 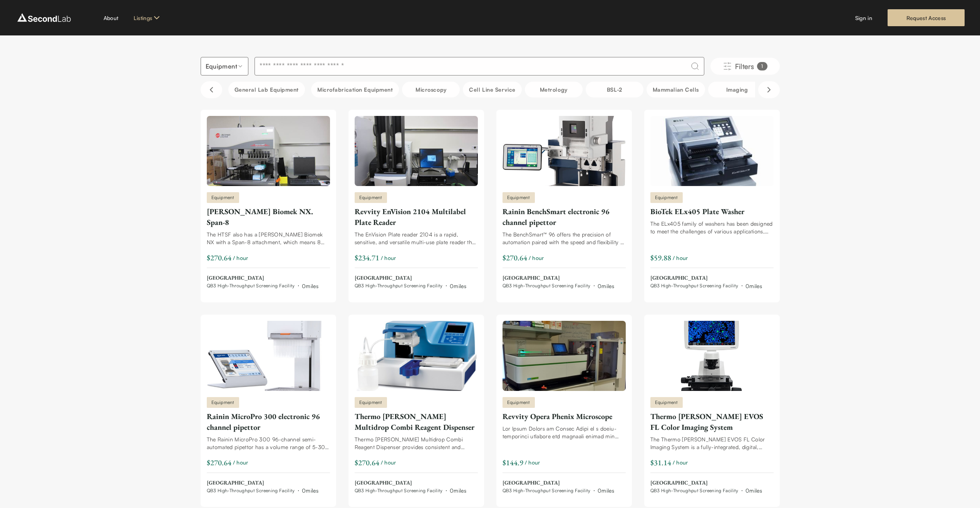 I want to click on a: Rainin MicroPro 300 electronic 96 channel pipettorEquipmentRainin MicroPro 300 electronic 96 chan..., so click(x=268, y=408).